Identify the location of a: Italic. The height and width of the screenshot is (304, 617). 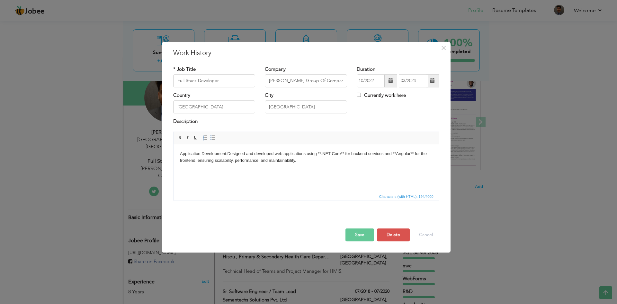
(188, 138).